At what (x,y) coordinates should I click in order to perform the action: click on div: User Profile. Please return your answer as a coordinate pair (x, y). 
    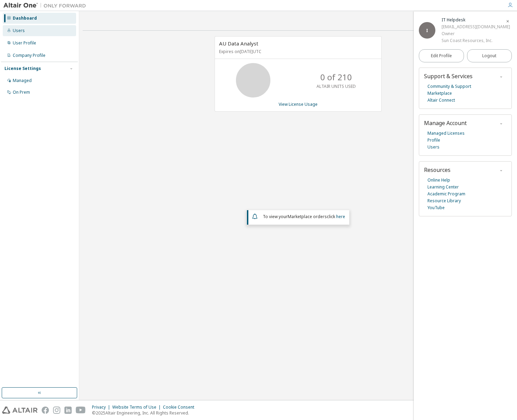
    Looking at the image, I should click on (24, 43).